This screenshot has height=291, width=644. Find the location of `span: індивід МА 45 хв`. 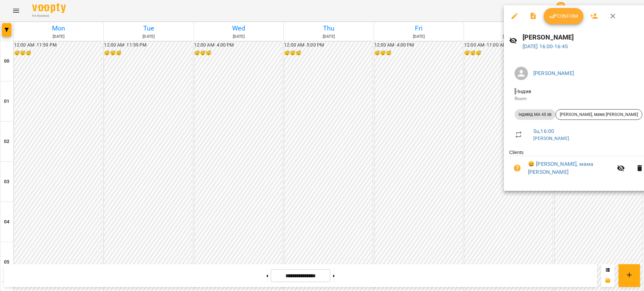

span: індивід МА 45 хв is located at coordinates (535, 115).